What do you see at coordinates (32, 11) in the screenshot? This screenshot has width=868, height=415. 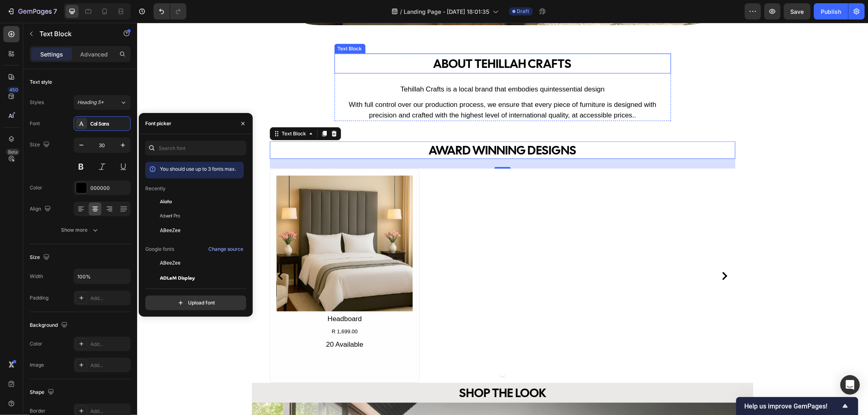 I see `button: 7` at bounding box center [32, 11].